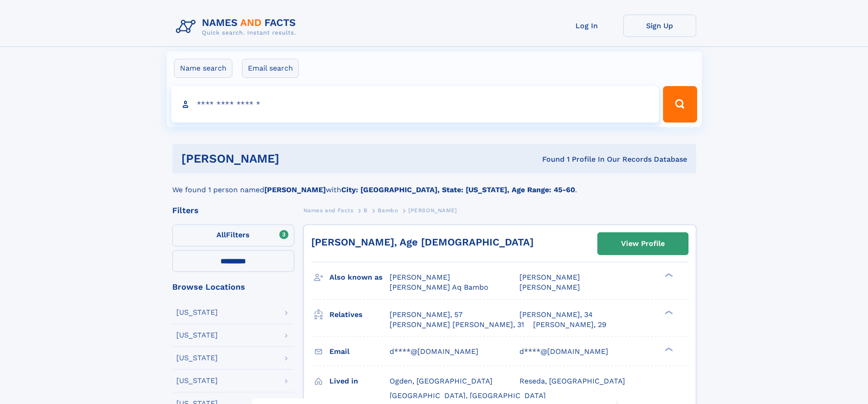 The width and height of the screenshot is (868, 404). What do you see at coordinates (586, 25) in the screenshot?
I see `a: Log In` at bounding box center [586, 25].